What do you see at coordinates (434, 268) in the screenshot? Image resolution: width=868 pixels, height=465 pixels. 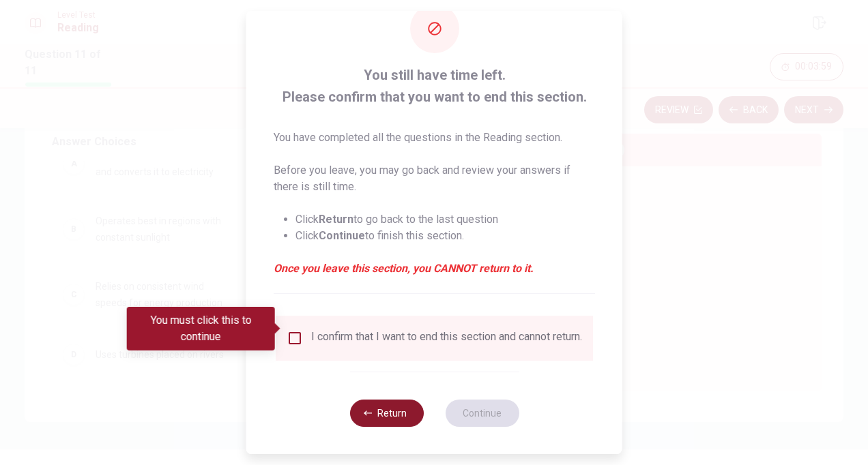 I see `em: Once you leave this section, you CANNOT return to it.` at bounding box center [434, 268].